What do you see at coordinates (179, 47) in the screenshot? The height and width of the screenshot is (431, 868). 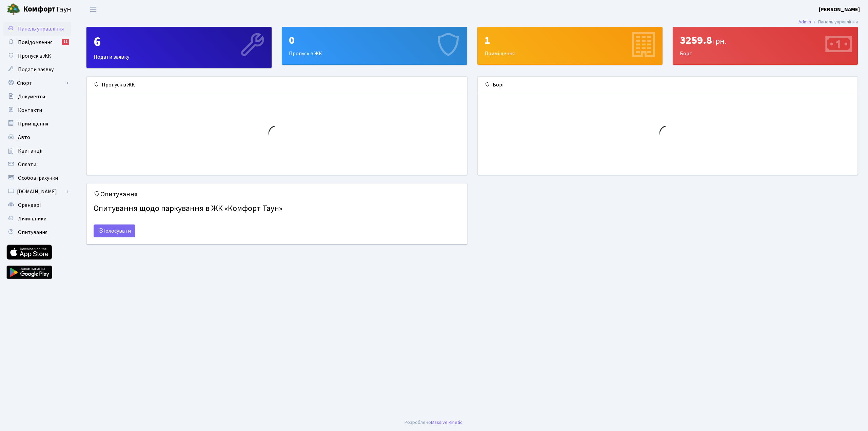 I see `a: 6Подати заявку` at bounding box center [179, 47].